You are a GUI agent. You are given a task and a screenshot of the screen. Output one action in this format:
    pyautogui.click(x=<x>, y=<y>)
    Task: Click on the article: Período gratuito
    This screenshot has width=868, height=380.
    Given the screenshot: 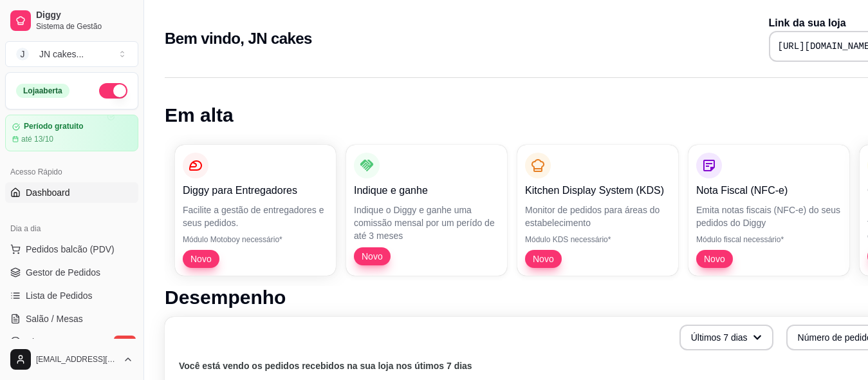 What is the action you would take?
    pyautogui.click(x=54, y=126)
    